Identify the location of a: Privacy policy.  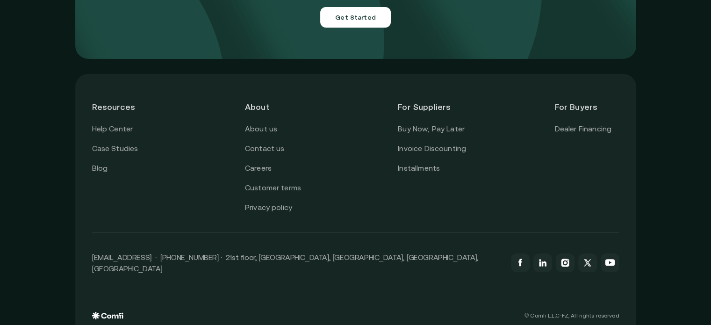
(268, 208).